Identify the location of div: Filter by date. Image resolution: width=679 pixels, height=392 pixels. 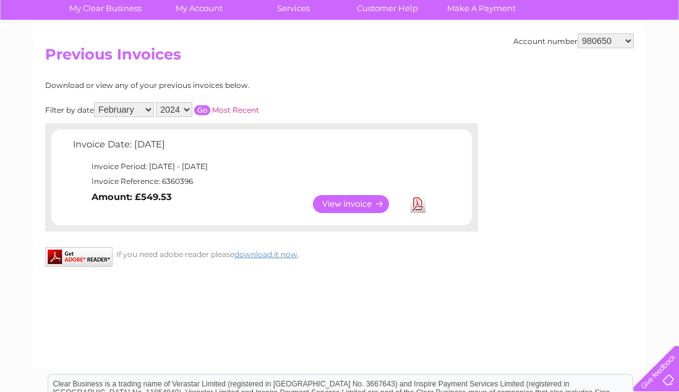
(207, 109).